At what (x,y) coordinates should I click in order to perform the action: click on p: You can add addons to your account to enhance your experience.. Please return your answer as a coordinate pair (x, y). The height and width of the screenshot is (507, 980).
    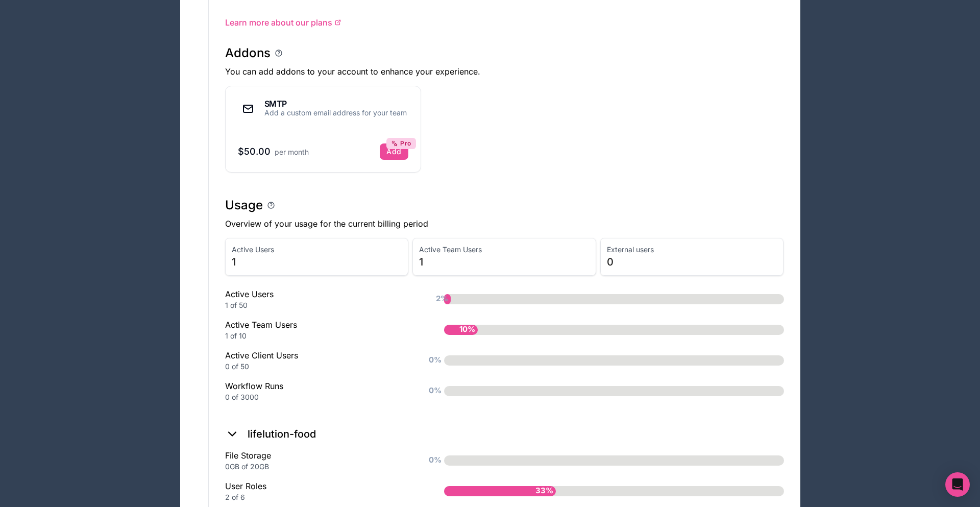
    Looking at the image, I should click on (505, 72).